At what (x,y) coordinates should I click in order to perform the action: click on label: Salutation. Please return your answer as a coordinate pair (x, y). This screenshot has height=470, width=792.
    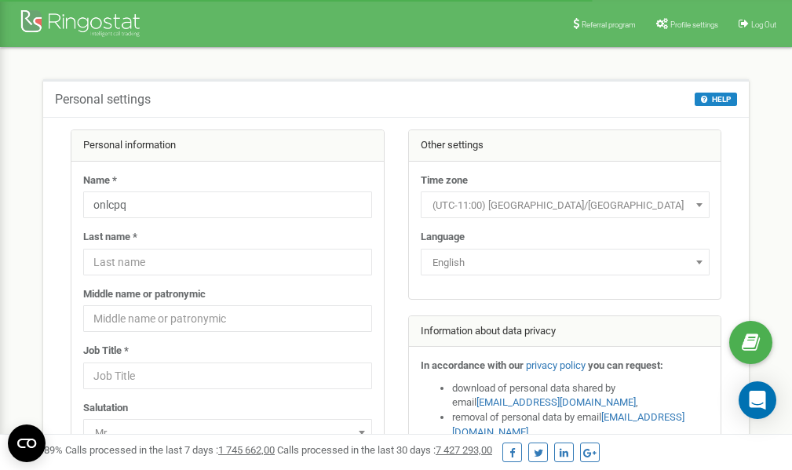
    Looking at the image, I should click on (105, 408).